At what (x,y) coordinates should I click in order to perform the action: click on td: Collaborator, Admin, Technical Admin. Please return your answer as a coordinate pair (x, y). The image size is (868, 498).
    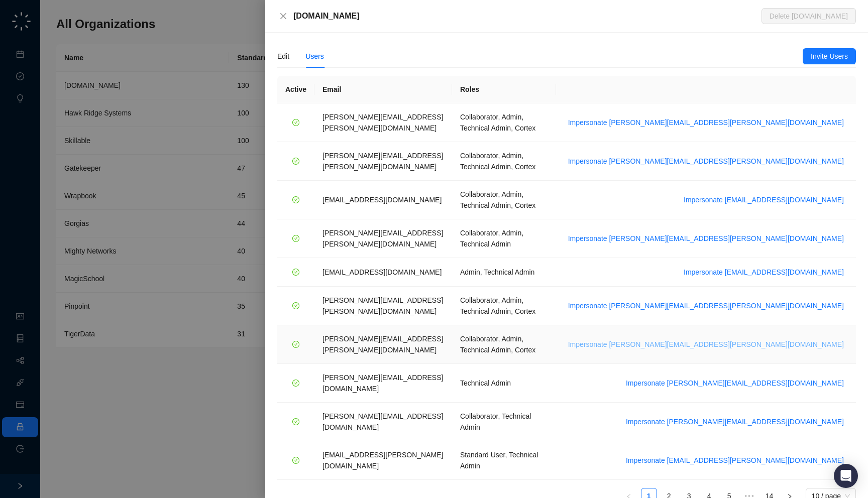
    Looking at the image, I should click on (504, 238).